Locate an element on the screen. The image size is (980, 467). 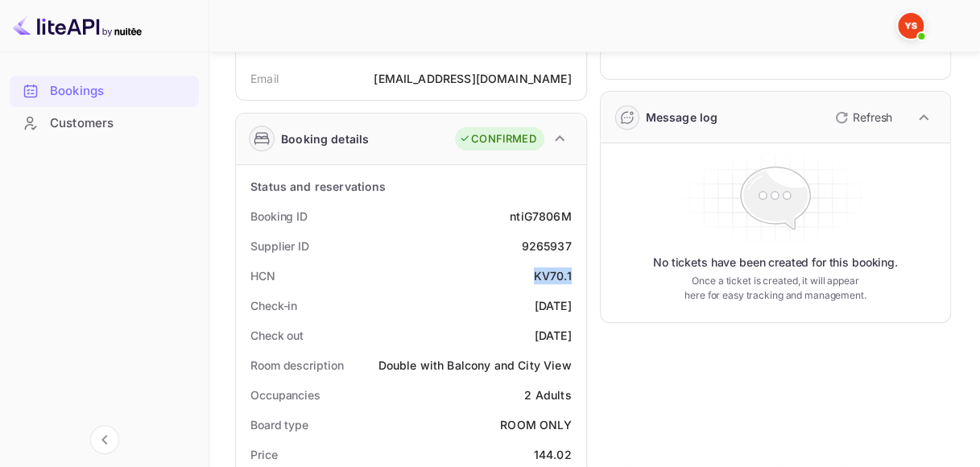
div: Booking ID is located at coordinates (279, 216).